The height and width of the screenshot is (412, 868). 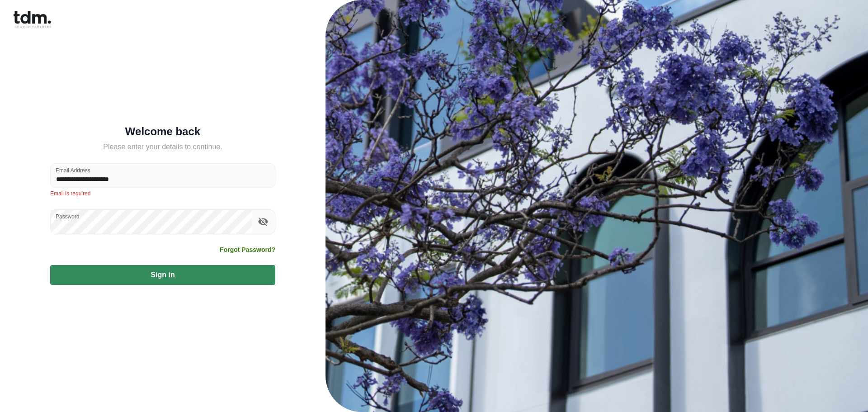 What do you see at coordinates (263, 221) in the screenshot?
I see `button: toggle password visibility` at bounding box center [263, 221].